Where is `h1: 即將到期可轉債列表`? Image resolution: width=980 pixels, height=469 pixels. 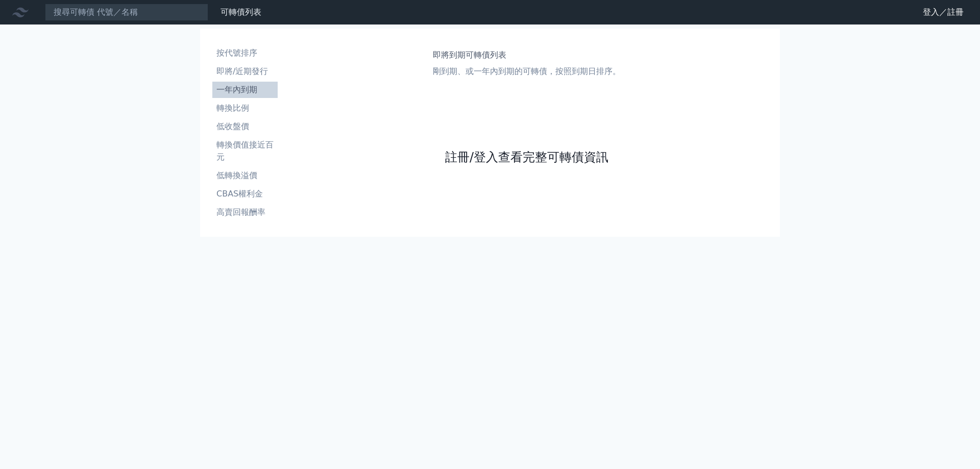 h1: 即將到期可轉債列表 is located at coordinates (526, 55).